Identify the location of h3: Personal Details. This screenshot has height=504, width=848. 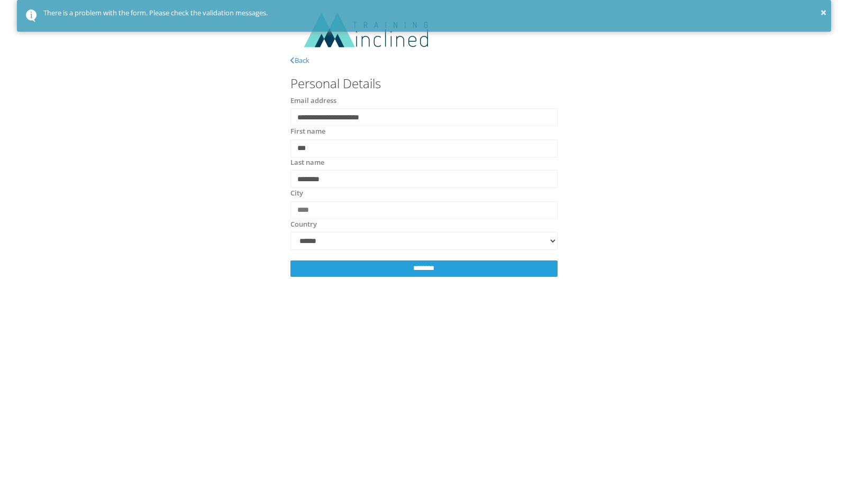
(424, 83).